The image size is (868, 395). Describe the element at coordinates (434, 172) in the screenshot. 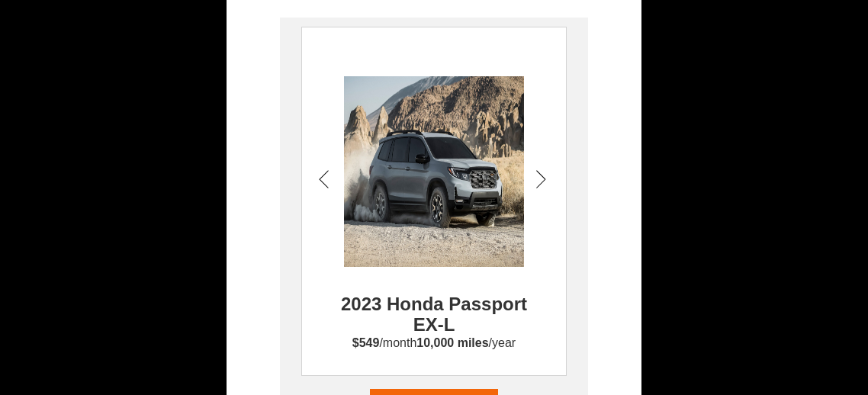

I see `img: honda passport ex-l, honda passport trailsport mmp scaled` at that location.